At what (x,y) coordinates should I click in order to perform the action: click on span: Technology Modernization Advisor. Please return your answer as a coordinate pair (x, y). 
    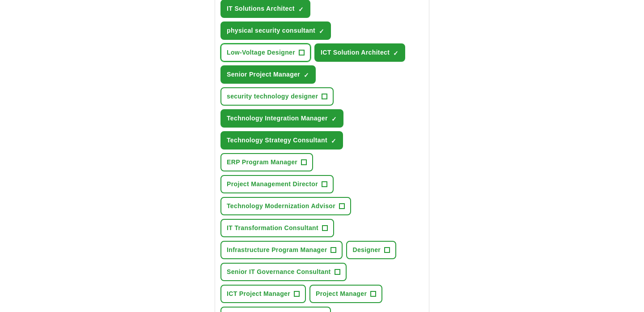
    Looking at the image, I should click on (281, 205).